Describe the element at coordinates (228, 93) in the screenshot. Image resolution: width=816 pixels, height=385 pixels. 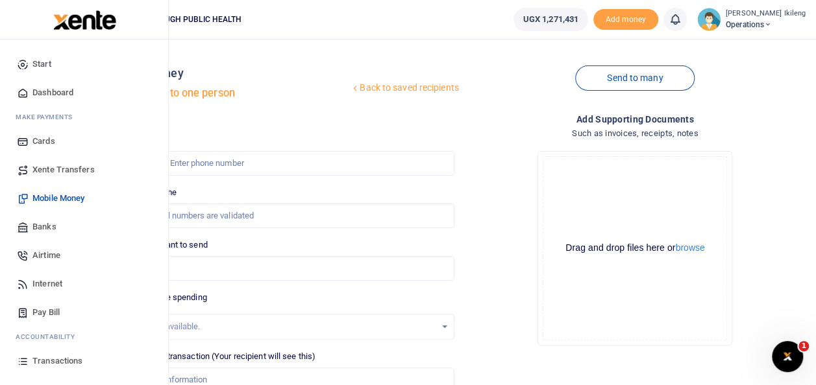
I see `h5: Send money to one person` at that location.